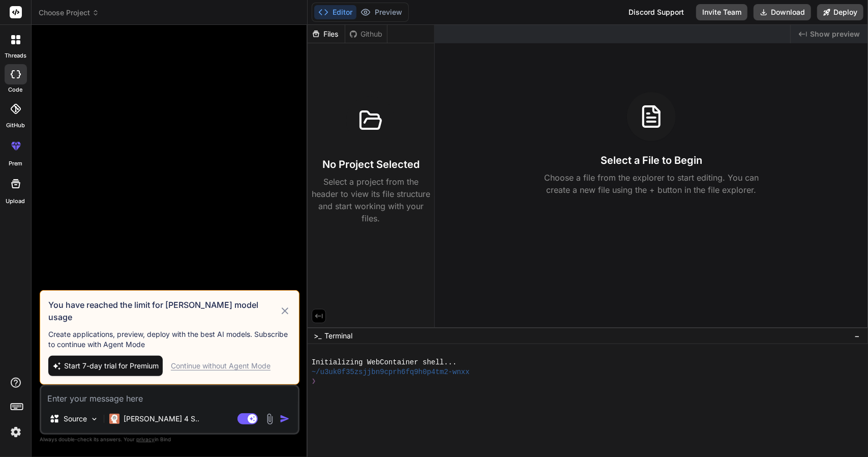  What do you see at coordinates (381, 12) in the screenshot?
I see `button: Preview` at bounding box center [381, 12].